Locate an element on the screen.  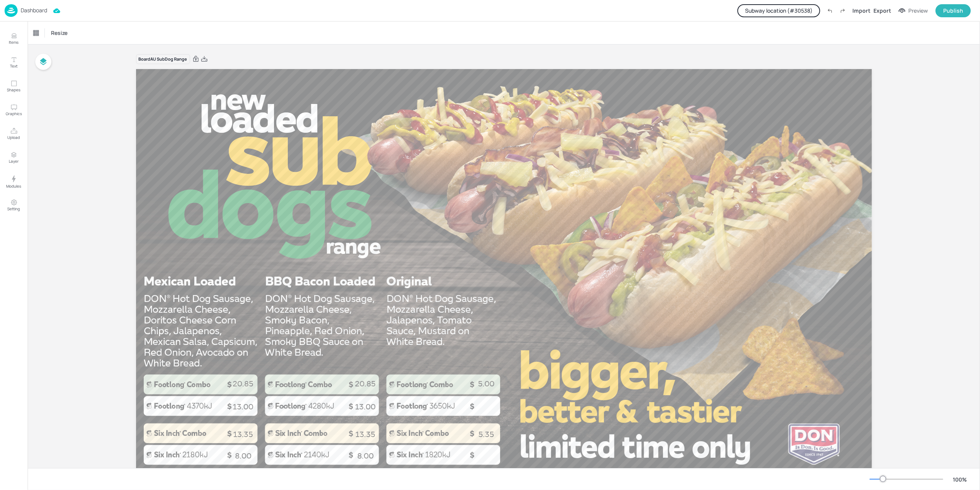
button: Subway location (#30538) is located at coordinates (779, 11).